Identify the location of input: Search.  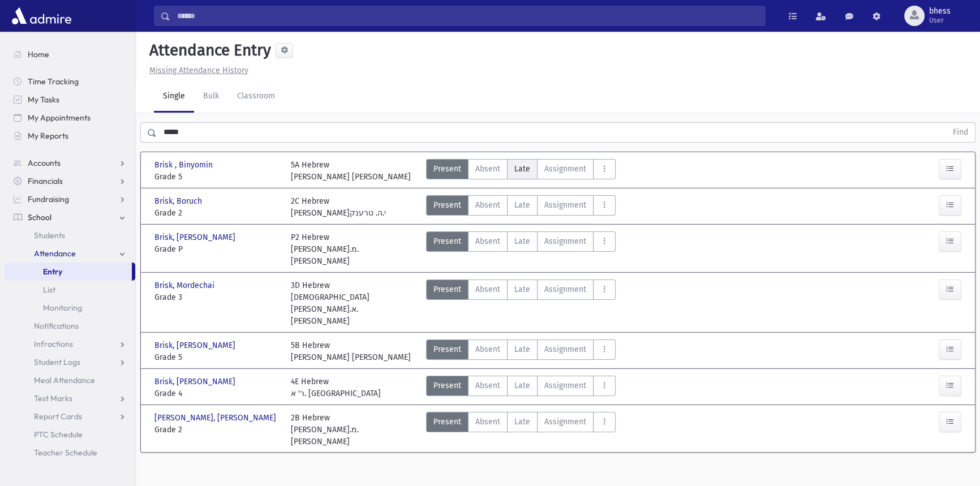
(467, 16).